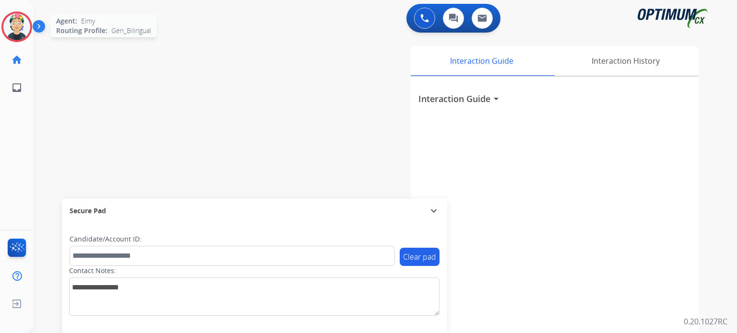 The height and width of the screenshot is (333, 737). I want to click on span: Gen_Bilingual, so click(131, 31).